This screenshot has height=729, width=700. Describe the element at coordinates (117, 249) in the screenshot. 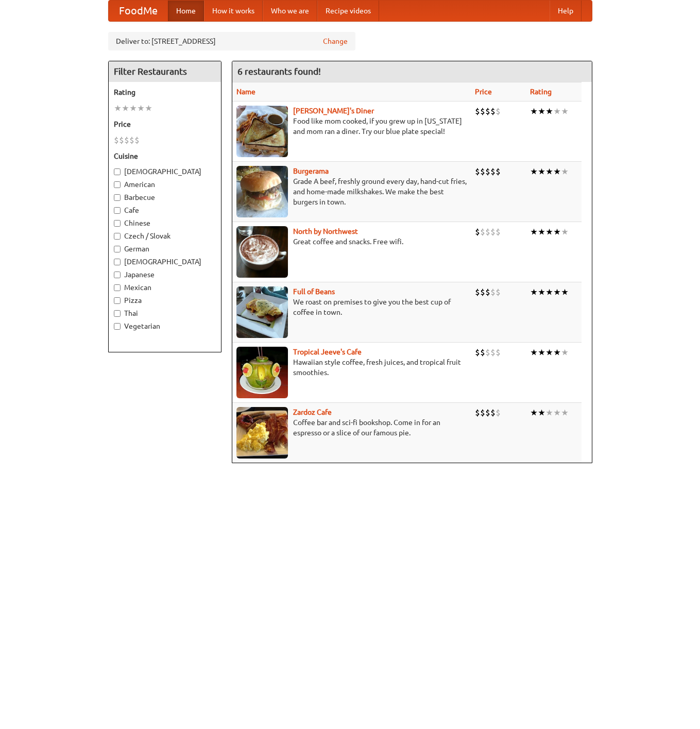

I see `input: German` at that location.